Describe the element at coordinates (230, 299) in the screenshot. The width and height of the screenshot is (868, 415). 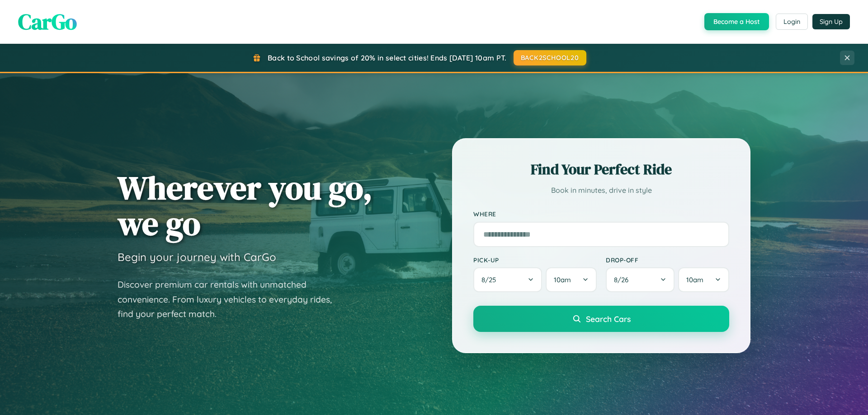
I see `p: Discover premium car rentals with unmatched convenience. From luxury vehicles to everyday rides, ...` at that location.